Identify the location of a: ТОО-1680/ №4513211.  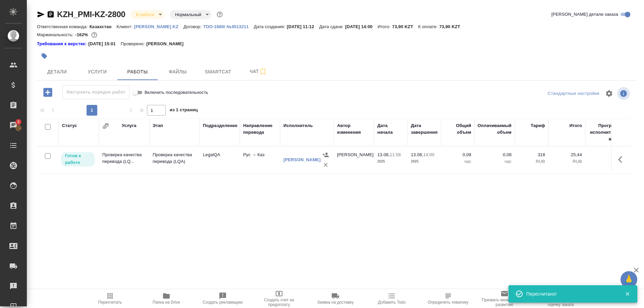
(228, 26).